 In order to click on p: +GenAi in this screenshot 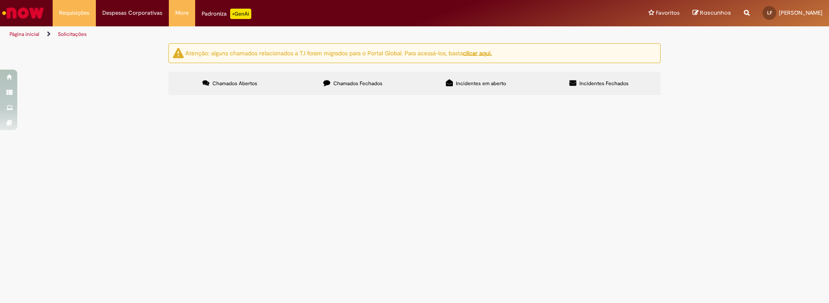, I will do `click(240, 14)`.